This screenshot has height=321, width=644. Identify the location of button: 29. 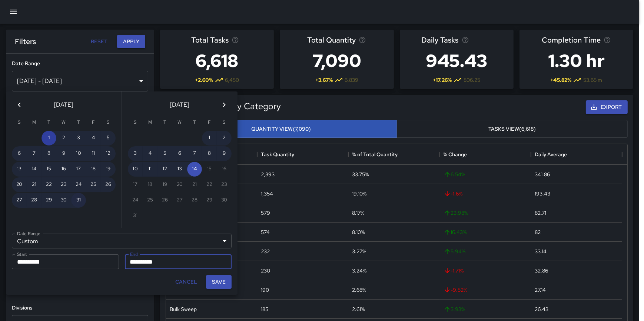
(49, 200).